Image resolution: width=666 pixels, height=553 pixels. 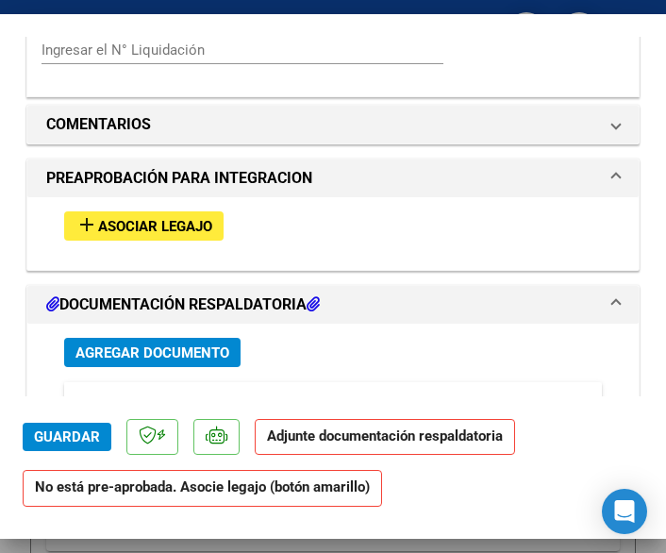 I want to click on span: Agregar Documento, so click(x=152, y=353).